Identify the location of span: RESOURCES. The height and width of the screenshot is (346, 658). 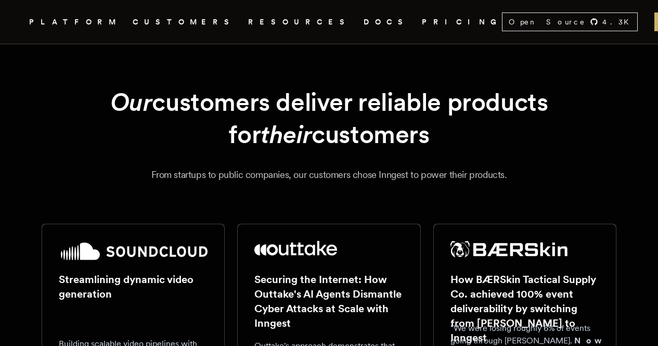
(300, 22).